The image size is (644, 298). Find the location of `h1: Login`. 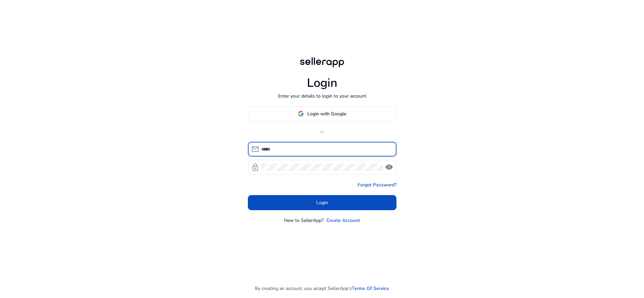

h1: Login is located at coordinates (322, 83).